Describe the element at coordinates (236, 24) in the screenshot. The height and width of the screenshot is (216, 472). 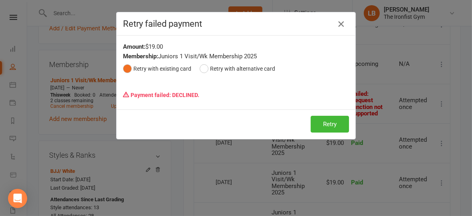
I see `h4: Retry failed payment` at that location.